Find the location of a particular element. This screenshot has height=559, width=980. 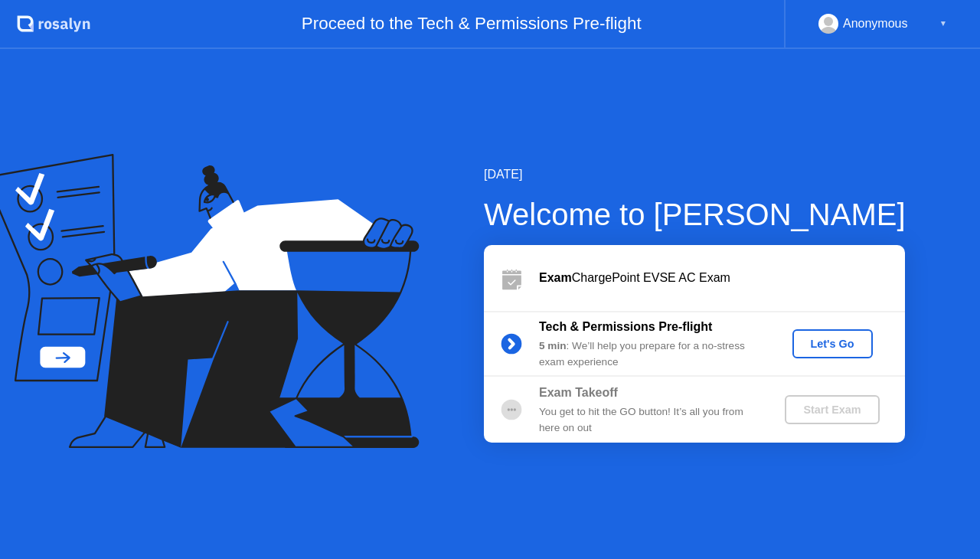

div: : We’ll help you prepare for a no-stress exam experience is located at coordinates (650, 353).